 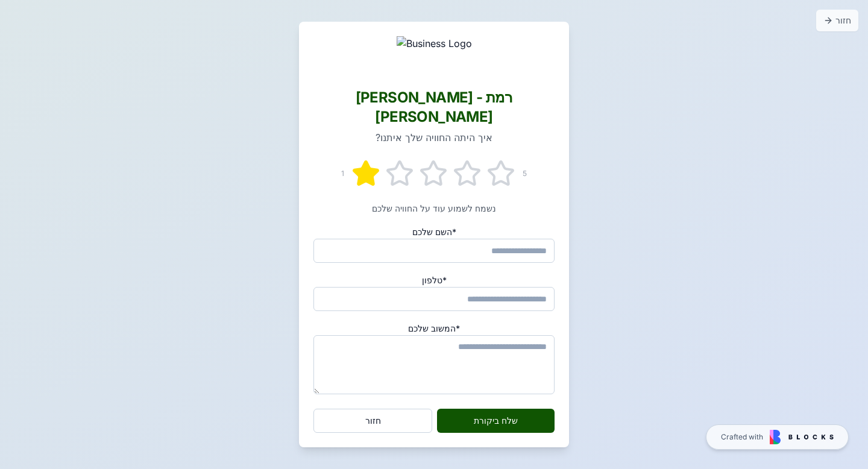 What do you see at coordinates (777, 437) in the screenshot?
I see `a: Crafted with` at bounding box center [777, 437].